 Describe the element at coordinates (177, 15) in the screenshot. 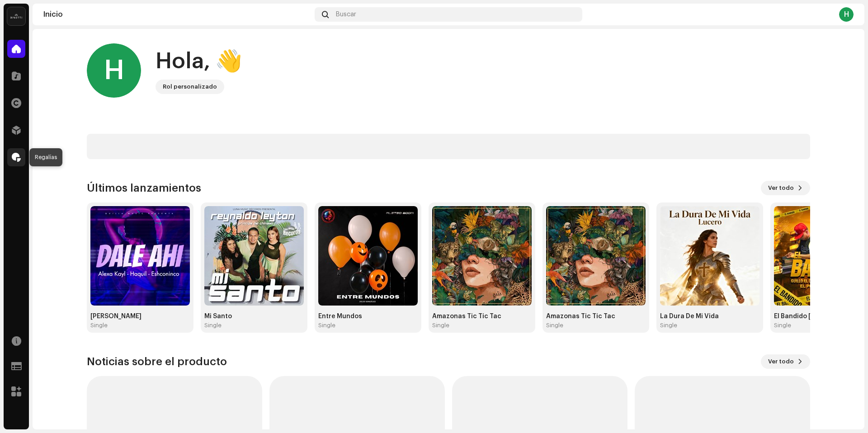

I see `div: Inicio` at that location.